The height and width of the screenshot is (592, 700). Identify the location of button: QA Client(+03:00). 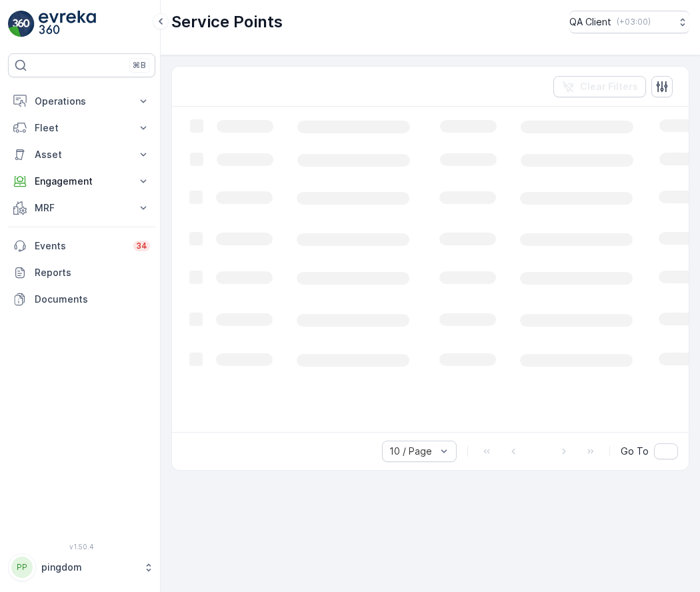
(630, 22).